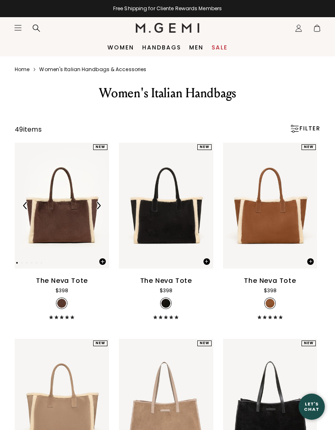 Image resolution: width=335 pixels, height=430 pixels. I want to click on a: Home, so click(22, 70).